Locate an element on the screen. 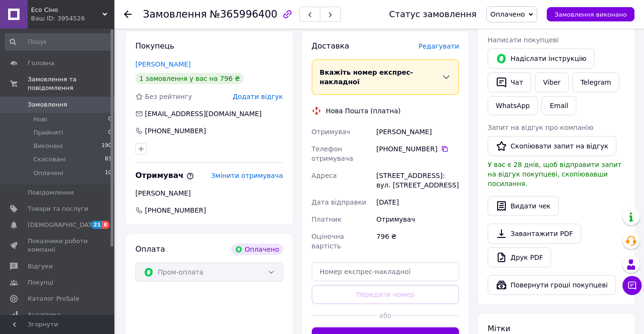  span: Eco Сіно is located at coordinates (67, 10).